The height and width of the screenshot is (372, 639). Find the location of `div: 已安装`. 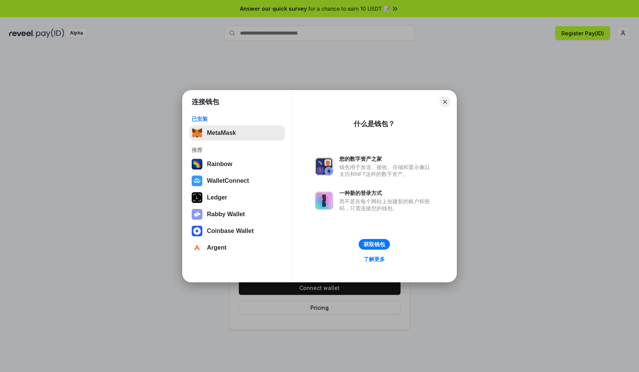

div: 已安装 is located at coordinates (237, 119).